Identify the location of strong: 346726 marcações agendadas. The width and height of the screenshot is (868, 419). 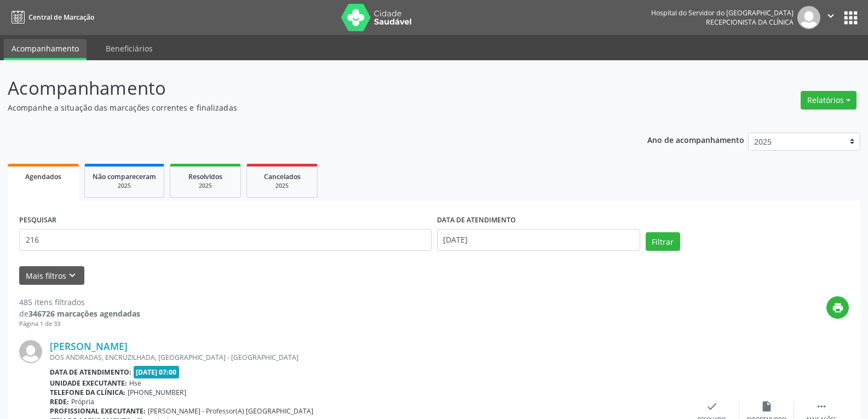
(84, 313).